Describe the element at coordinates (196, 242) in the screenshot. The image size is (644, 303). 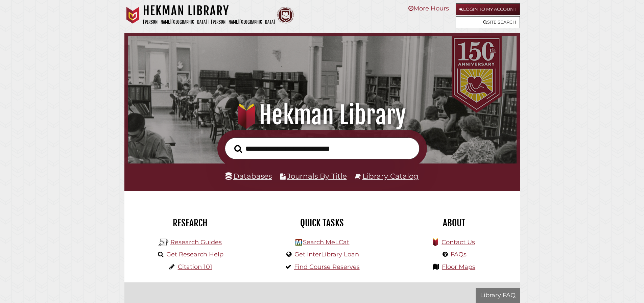
I see `a: Research Guides` at that location.